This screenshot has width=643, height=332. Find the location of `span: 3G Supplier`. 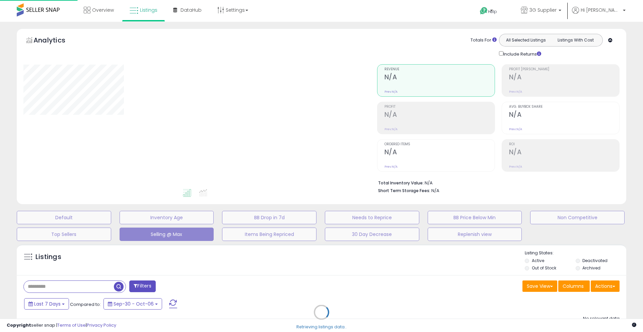

span: 3G Supplier is located at coordinates (542, 10).